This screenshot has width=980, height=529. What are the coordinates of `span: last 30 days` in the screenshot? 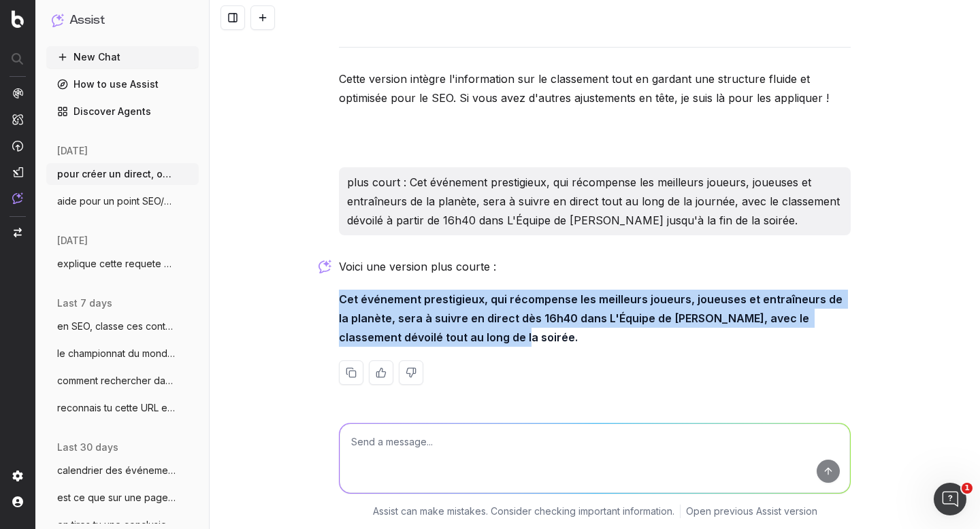 It's located at (88, 447).